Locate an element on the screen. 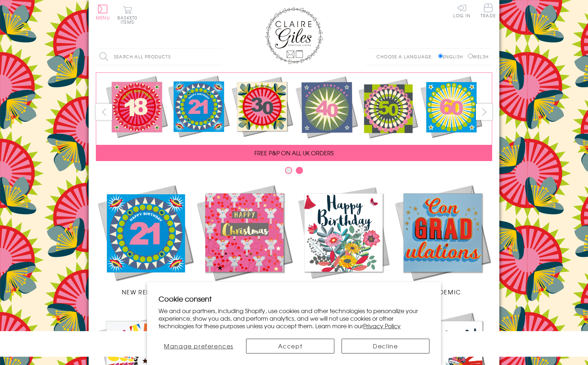 The width and height of the screenshot is (588, 365). input: Search is located at coordinates (218, 56).